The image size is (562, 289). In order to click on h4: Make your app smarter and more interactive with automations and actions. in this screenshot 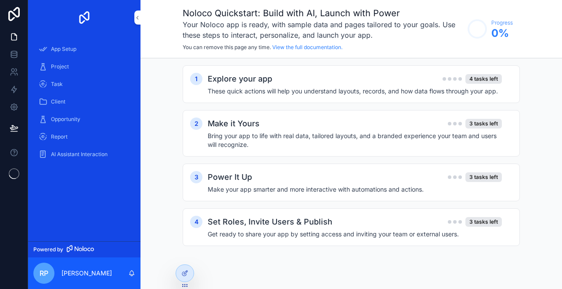, I will do `click(355, 190)`.